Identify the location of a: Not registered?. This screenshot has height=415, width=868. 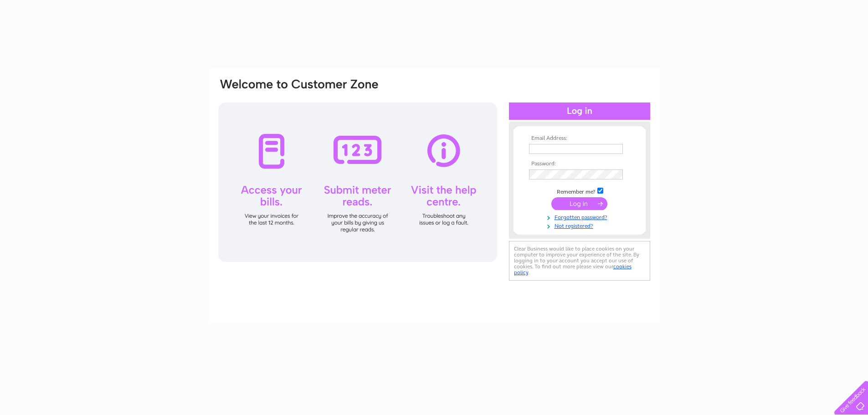
(580, 225).